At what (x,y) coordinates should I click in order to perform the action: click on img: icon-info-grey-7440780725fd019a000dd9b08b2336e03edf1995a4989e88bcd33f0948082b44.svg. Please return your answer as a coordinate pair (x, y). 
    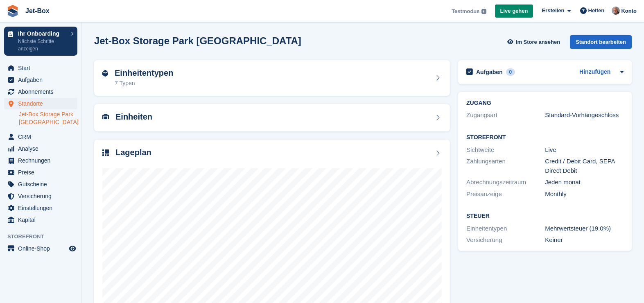
    Looking at the image, I should click on (484, 11).